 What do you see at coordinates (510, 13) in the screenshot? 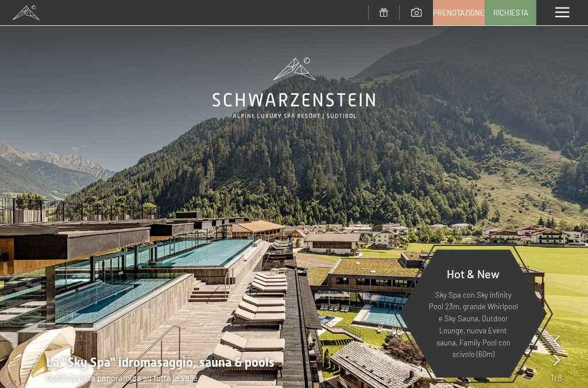
I see `span: Richiesta` at bounding box center [510, 13].